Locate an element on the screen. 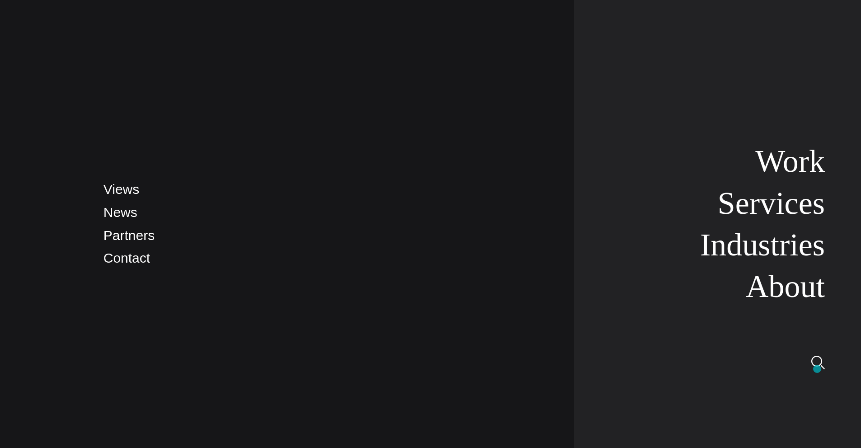 The image size is (861, 448). a: Contact is located at coordinates (127, 258).